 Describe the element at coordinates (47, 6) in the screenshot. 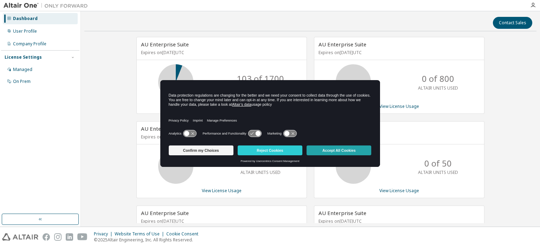

I see `img: Altair One` at that location.